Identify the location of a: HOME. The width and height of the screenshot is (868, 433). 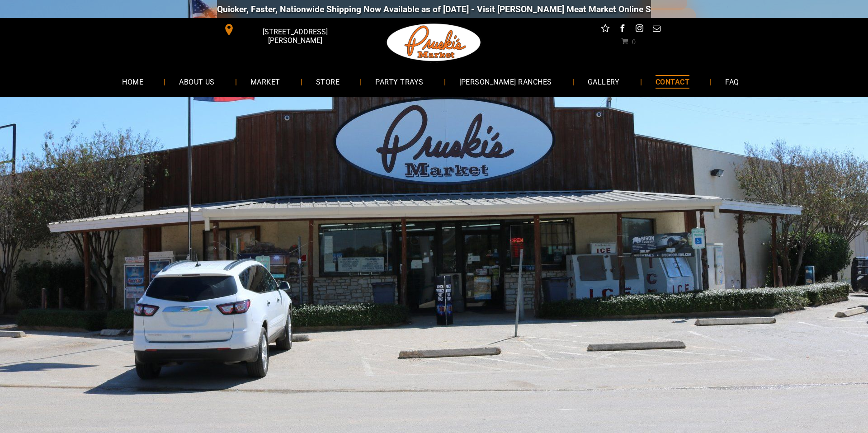
(132, 81).